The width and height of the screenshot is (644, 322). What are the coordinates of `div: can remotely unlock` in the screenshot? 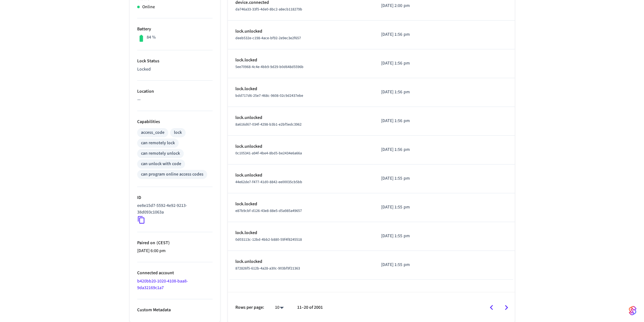 It's located at (160, 153).